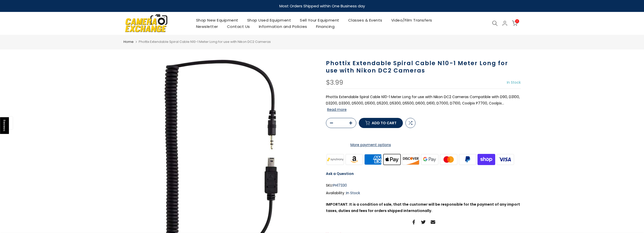 The width and height of the screenshot is (644, 233). I want to click on p: Phottix Extendable Spiral Cable N10-1 Meter Long for use with Nikon DC2 Cameras Compatible with D..., so click(423, 103).